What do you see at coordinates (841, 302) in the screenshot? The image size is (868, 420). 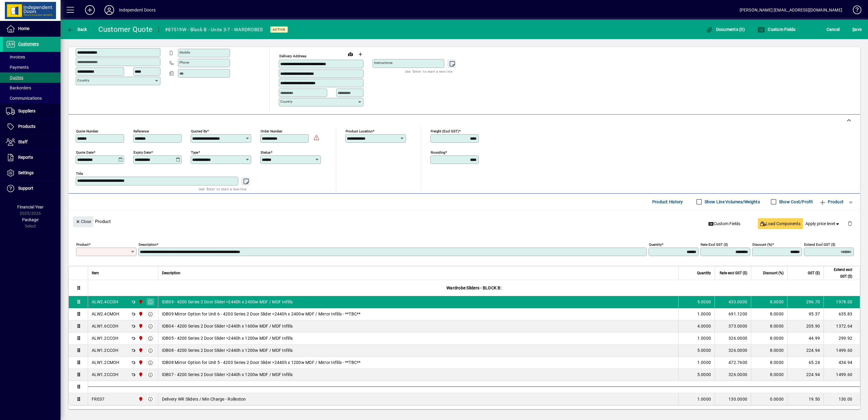 I see `td: 1978.00` at bounding box center [841, 302].